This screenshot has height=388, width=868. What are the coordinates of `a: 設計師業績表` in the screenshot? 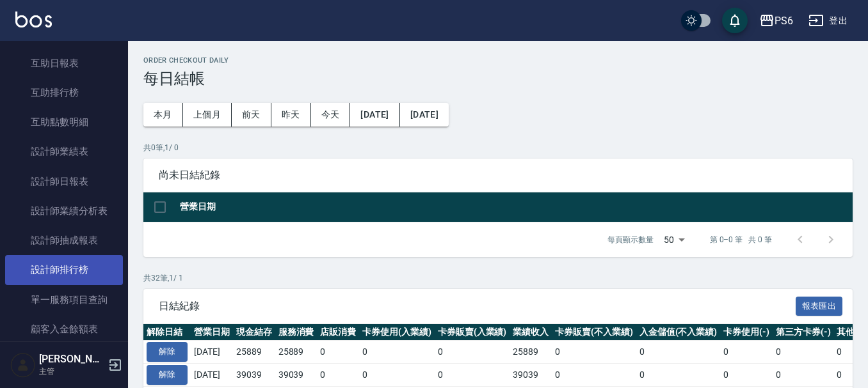 It's located at (64, 152).